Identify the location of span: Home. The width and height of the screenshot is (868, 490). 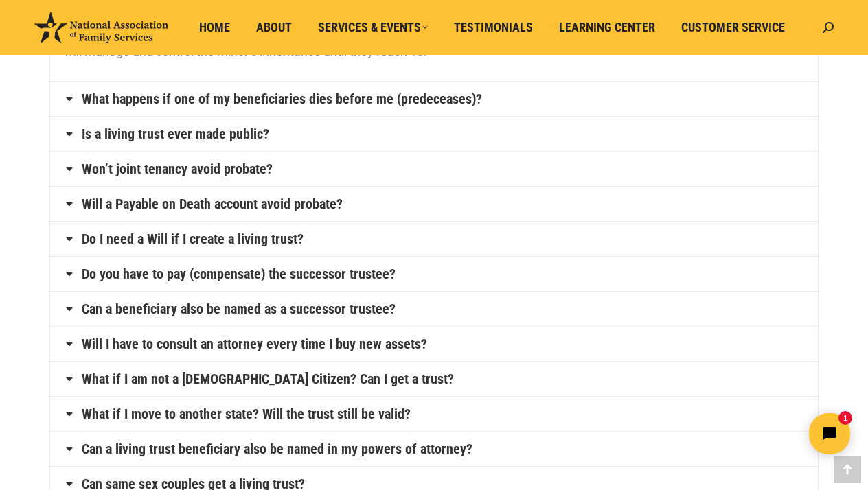
(214, 28).